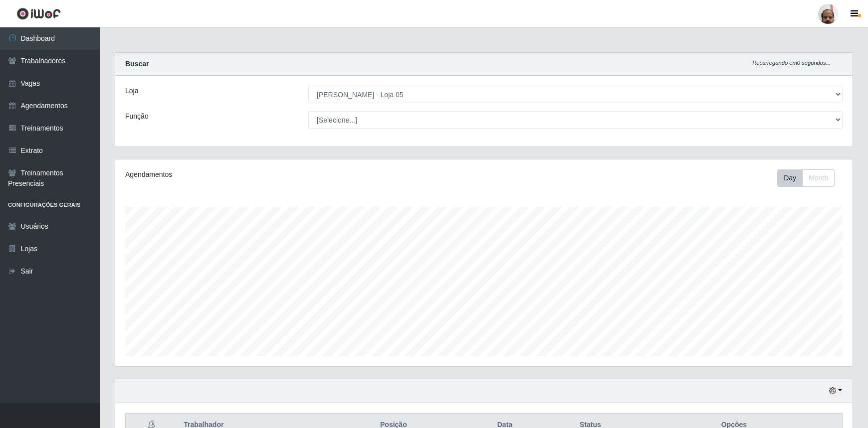 The width and height of the screenshot is (868, 428). What do you see at coordinates (810, 178) in the screenshot?
I see `div: Toolbar with button groups` at bounding box center [810, 178].